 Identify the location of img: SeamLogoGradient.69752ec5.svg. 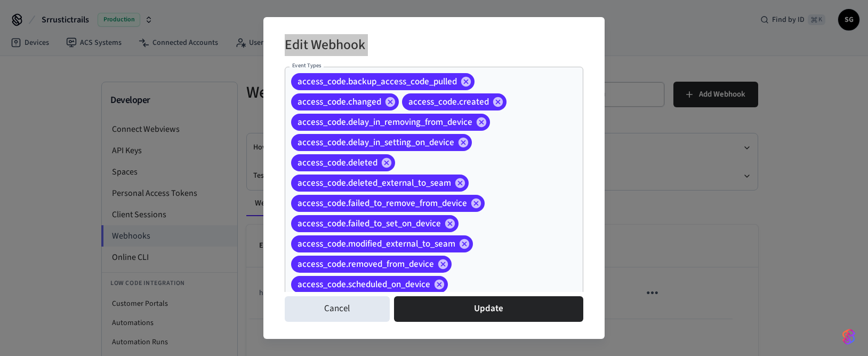
(849, 337).